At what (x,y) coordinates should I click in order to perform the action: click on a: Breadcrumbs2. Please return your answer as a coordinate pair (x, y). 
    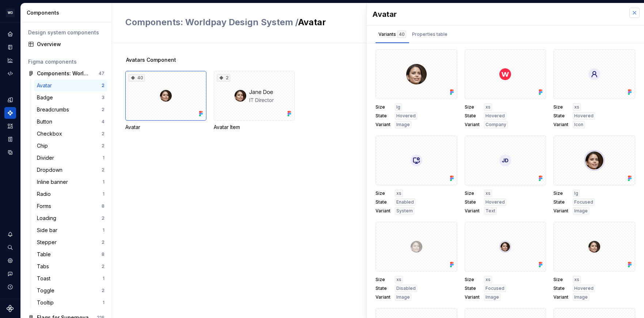
    Looking at the image, I should click on (71, 110).